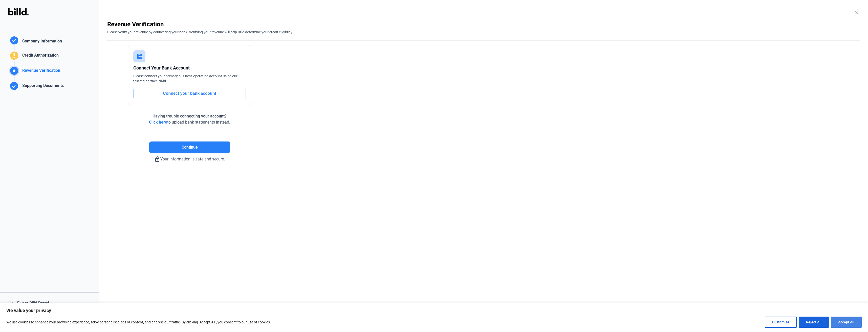 The height and width of the screenshot is (332, 868). What do you see at coordinates (190, 158) in the screenshot?
I see `div: Your information is safe and secure.` at bounding box center [190, 158].